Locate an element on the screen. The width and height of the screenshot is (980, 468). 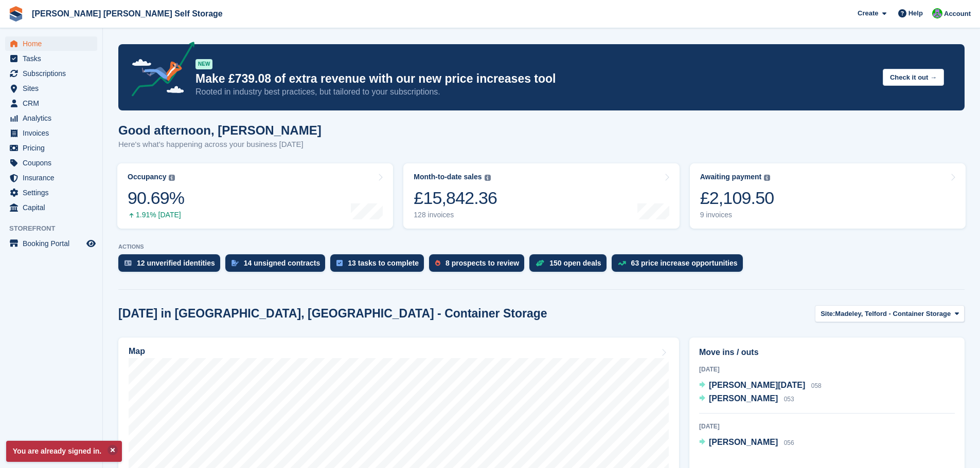
div: 9 invoices is located at coordinates (738, 215).